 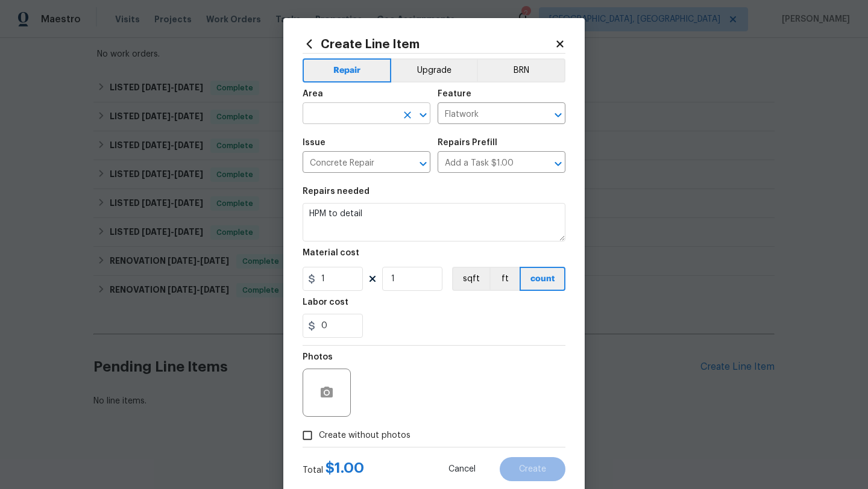 I want to click on button: Upgrade, so click(x=434, y=70).